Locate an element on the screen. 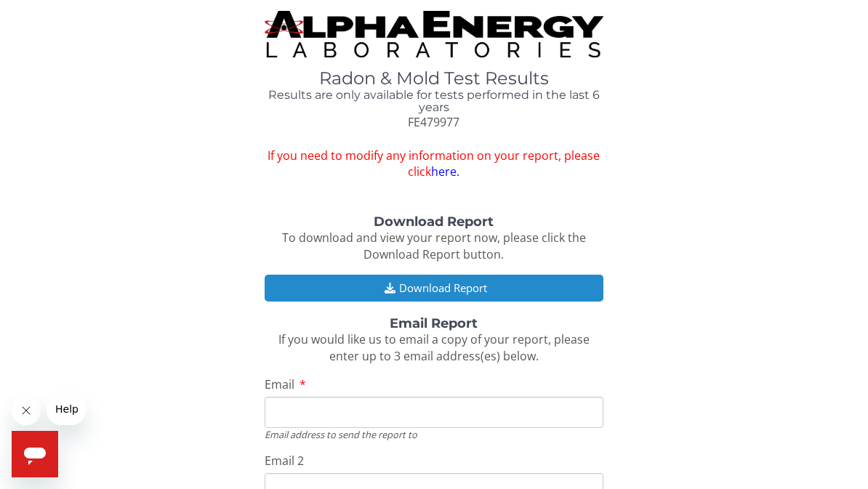 Image resolution: width=868 pixels, height=489 pixels. span: FE479977 is located at coordinates (434, 122).